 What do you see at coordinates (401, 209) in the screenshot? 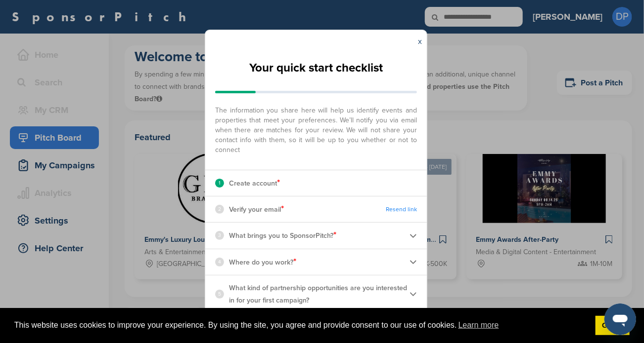
I see `a: Resend link` at bounding box center [401, 209].